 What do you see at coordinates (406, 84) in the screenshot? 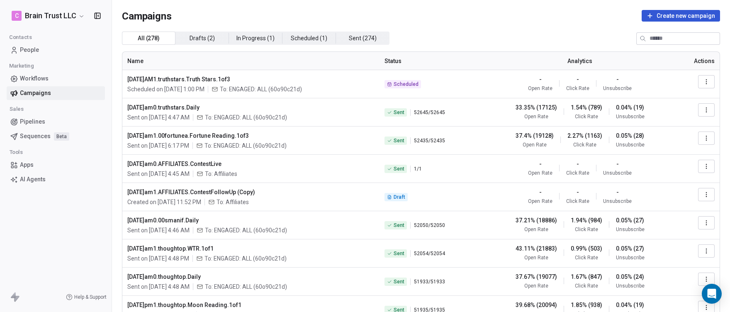
I see `span: Scheduled` at bounding box center [406, 84].